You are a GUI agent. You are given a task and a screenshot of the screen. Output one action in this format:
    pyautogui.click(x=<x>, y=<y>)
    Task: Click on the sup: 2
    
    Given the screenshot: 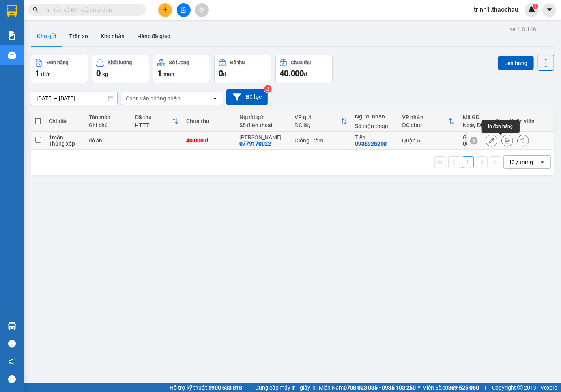 What is the action you would take?
    pyautogui.click(x=268, y=89)
    